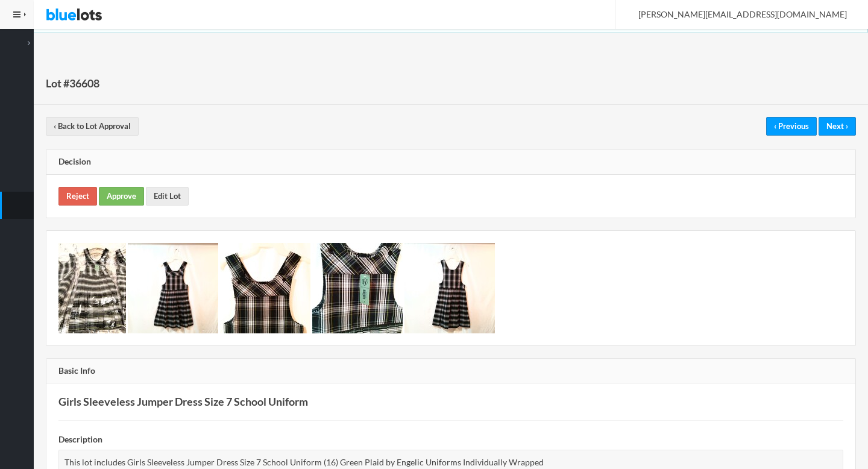 The width and height of the screenshot is (868, 469). I want to click on img: 7d830358-bc93-4506-88d7-504f5b728ab6-1753383251.jpg, so click(265, 288).